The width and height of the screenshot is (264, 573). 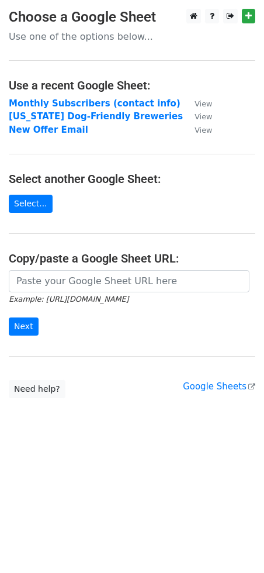 What do you see at coordinates (132, 258) in the screenshot?
I see `h4: Copy/paste a Google Sheet URL:` at bounding box center [132, 258].